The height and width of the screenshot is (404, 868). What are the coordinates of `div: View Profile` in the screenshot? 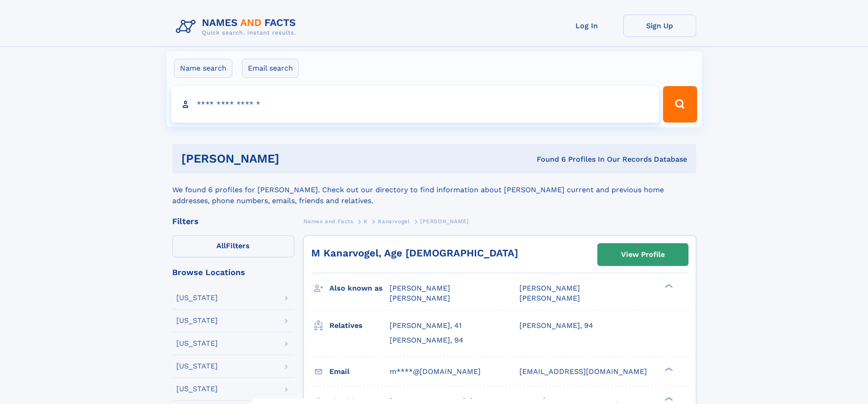 It's located at (643, 255).